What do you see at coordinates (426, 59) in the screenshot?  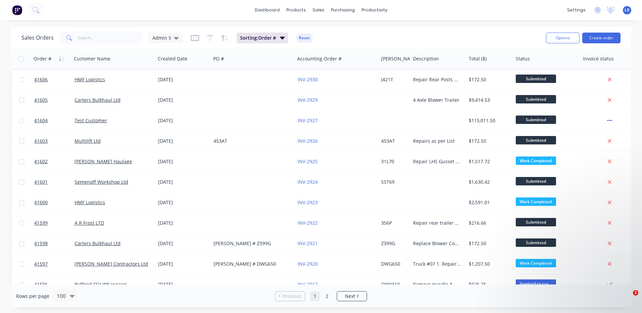 I see `div: Description` at bounding box center [426, 59].